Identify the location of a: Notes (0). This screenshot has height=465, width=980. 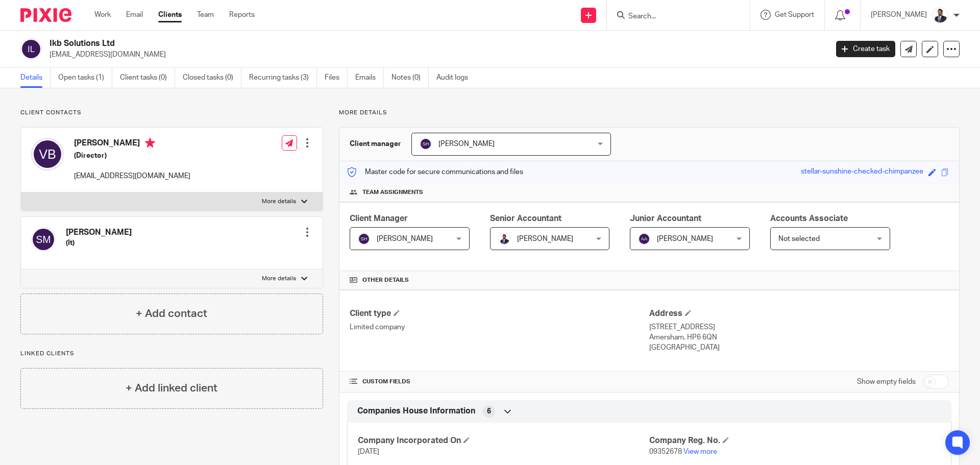
(410, 77).